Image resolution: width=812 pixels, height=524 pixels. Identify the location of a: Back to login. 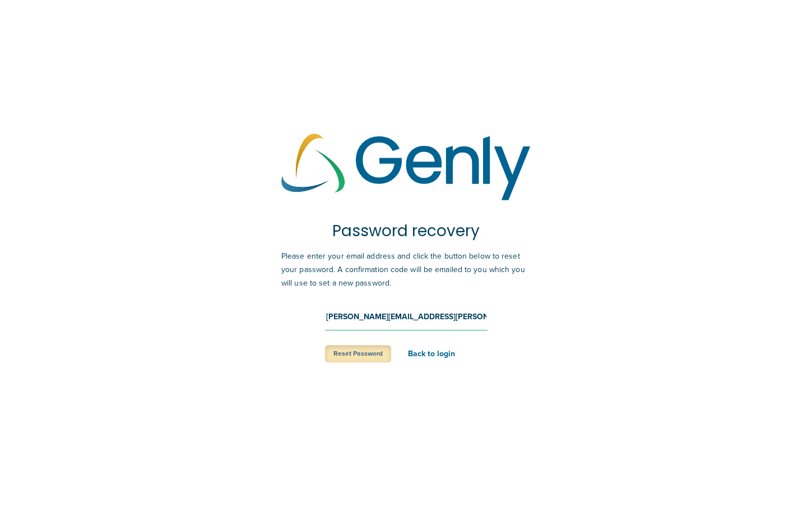
(432, 354).